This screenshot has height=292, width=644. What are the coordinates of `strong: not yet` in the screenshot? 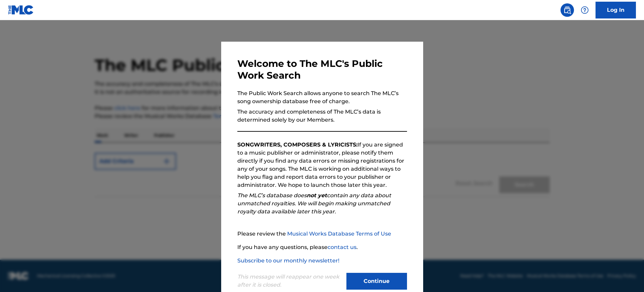 It's located at (317, 195).